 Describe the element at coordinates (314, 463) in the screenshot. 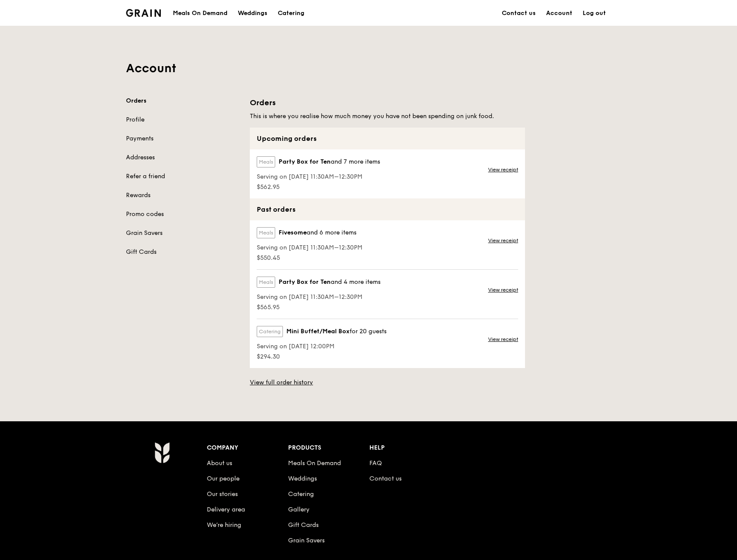

I see `a: Meals On Demand` at that location.